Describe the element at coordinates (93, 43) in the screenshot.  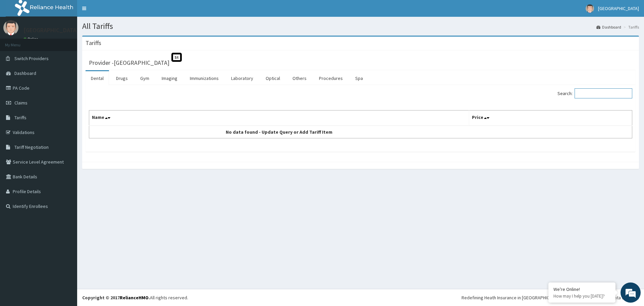
I see `h3: Tariffs` at that location.